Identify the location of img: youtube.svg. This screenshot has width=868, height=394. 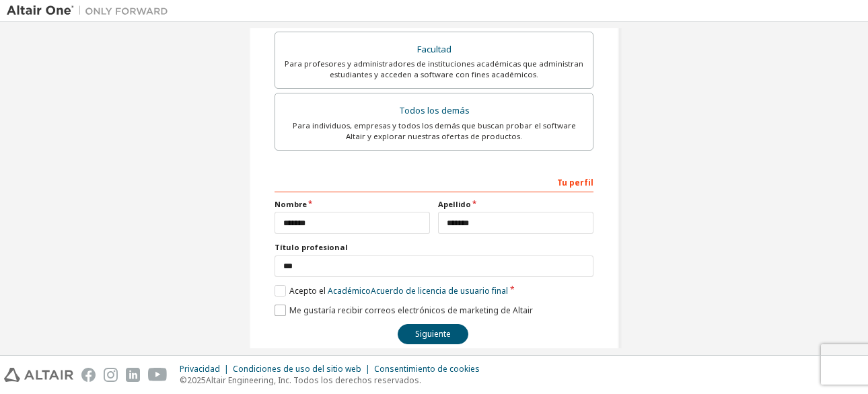
(158, 374).